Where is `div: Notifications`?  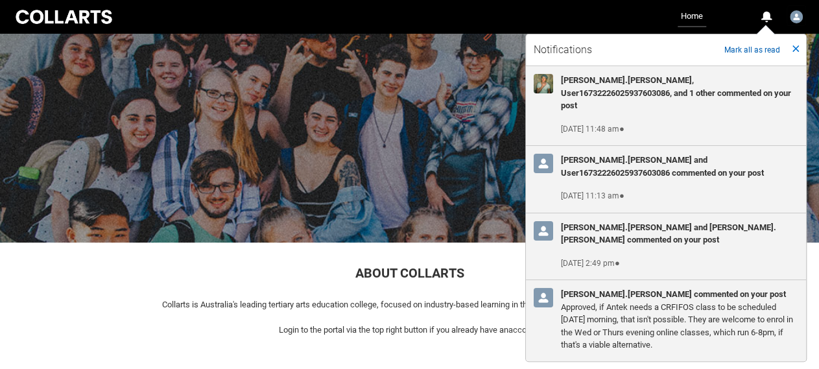 div: Notifications is located at coordinates (666, 198).